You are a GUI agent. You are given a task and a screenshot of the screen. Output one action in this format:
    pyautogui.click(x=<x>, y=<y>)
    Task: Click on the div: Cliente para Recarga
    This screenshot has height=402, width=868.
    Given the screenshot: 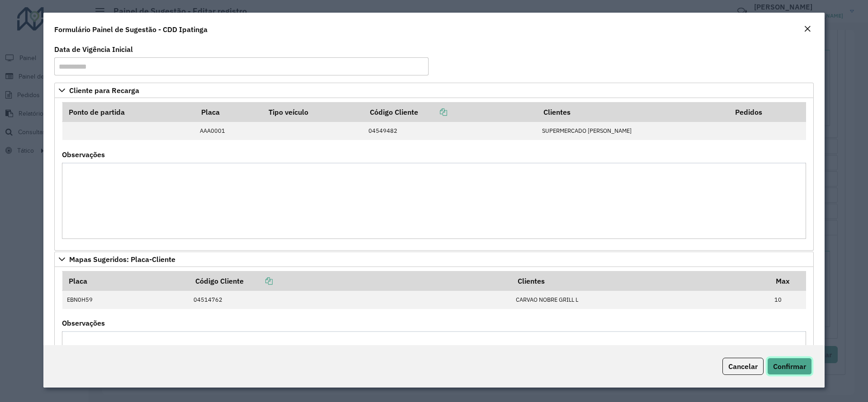 What is the action you would take?
    pyautogui.click(x=434, y=175)
    